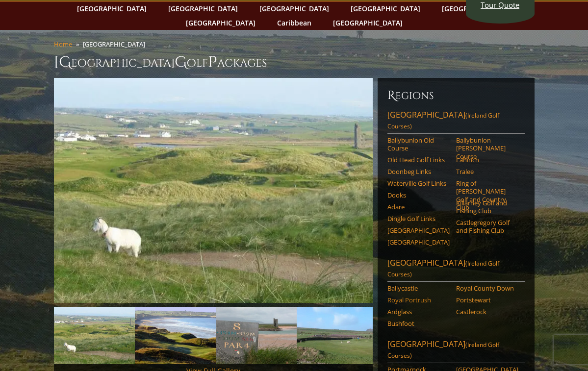 The height and width of the screenshot is (371, 588). Describe the element at coordinates (487, 226) in the screenshot. I see `a: Castlegregory Golf and Fishing Club` at that location.